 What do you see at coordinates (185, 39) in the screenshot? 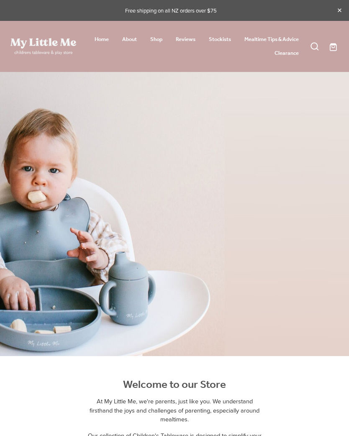
I see `a: Reviews` at bounding box center [185, 39].